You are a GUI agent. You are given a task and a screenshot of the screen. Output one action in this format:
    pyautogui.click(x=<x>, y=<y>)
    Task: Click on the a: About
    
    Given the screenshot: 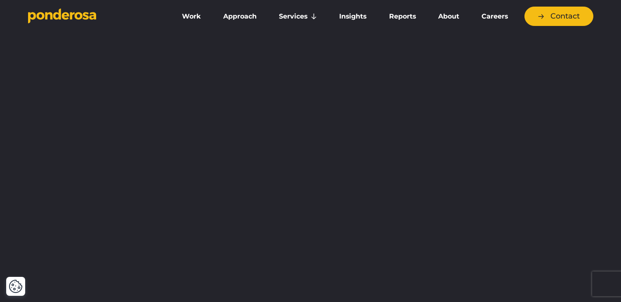 What is the action you would take?
    pyautogui.click(x=448, y=17)
    